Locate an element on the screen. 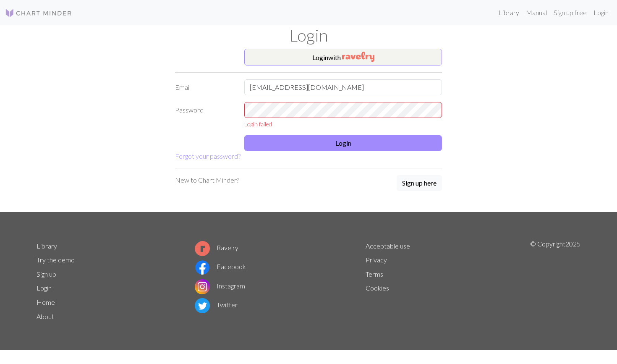 The width and height of the screenshot is (617, 364). a: Instagram is located at coordinates (220, 285).